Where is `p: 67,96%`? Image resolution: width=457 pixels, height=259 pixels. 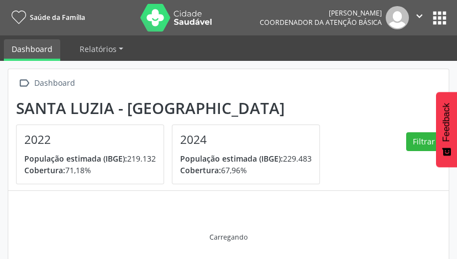
p: 67,96% is located at coordinates (246, 170).